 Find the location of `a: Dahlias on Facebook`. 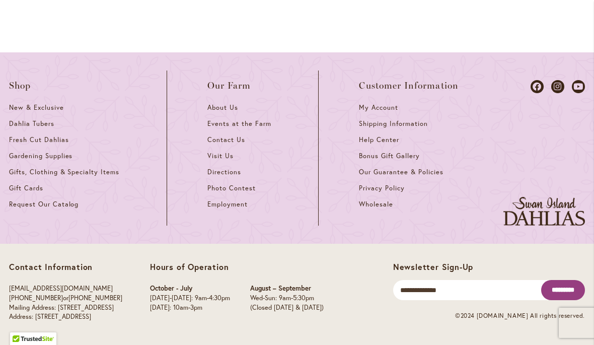

a: Dahlias on Facebook is located at coordinates (537, 87).